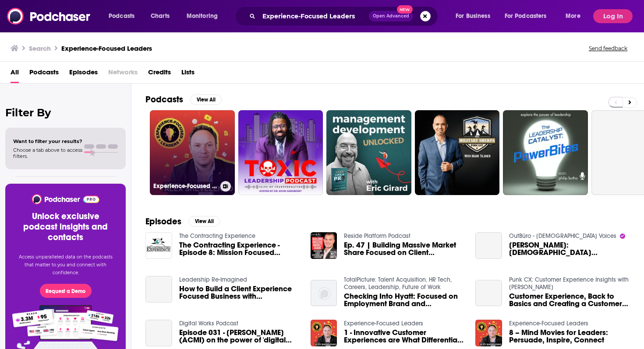 Image resolution: width=644 pixels, height=349 pixels. Describe the element at coordinates (14, 74) in the screenshot. I see `span: All` at that location.